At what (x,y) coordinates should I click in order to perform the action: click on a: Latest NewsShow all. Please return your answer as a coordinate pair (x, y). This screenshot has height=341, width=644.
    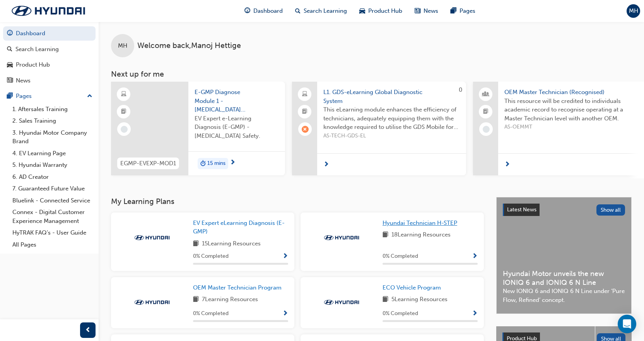
    Looking at the image, I should click on (564, 210).